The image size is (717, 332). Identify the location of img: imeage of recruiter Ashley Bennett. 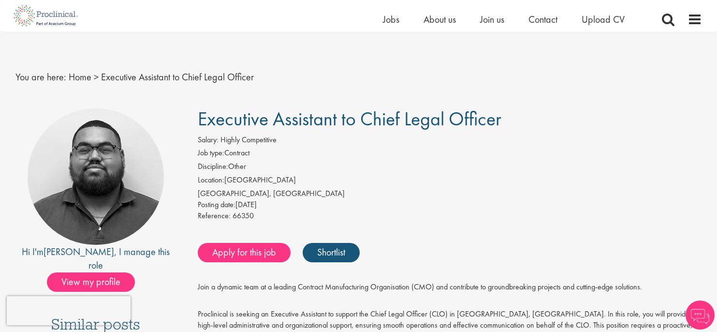
(96, 177).